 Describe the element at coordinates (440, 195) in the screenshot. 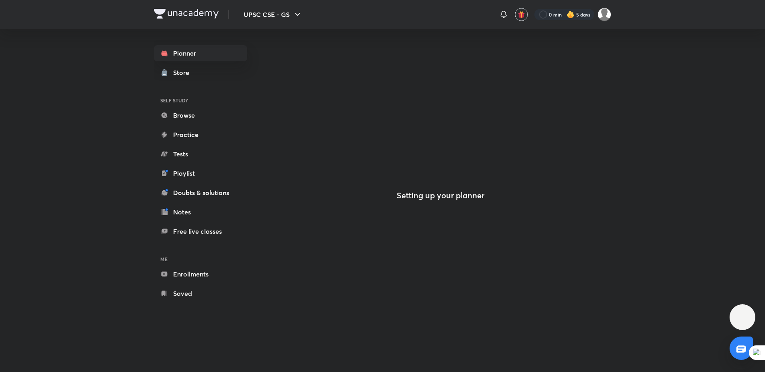

I see `h4: Setting up your planner` at that location.